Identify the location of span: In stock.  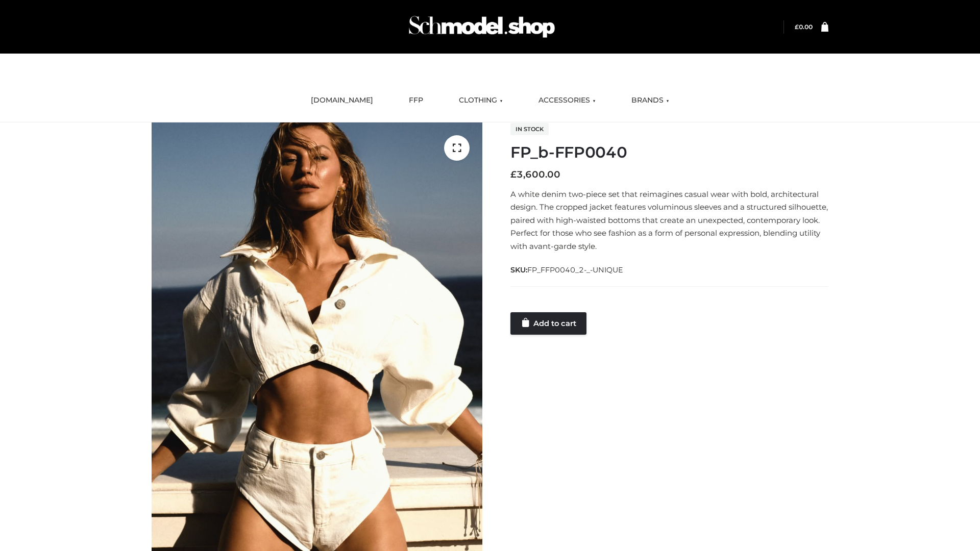
(529, 129).